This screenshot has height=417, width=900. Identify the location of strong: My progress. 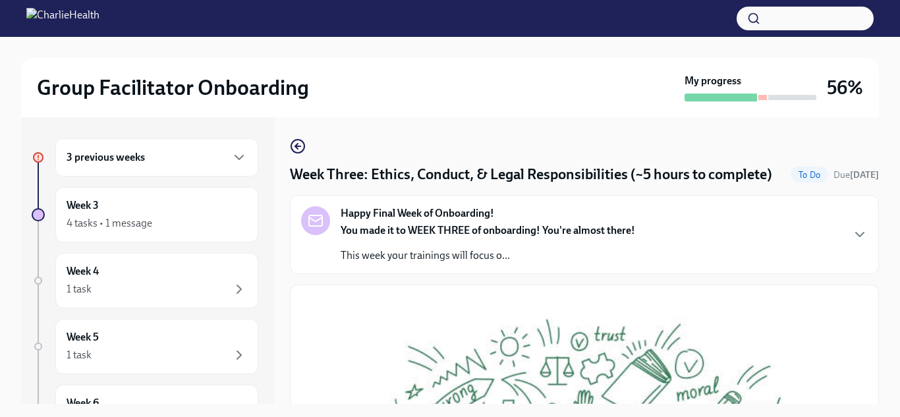
(713, 81).